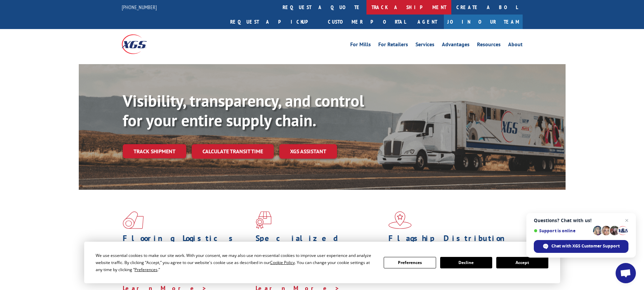 The width and height of the screenshot is (644, 290). I want to click on h1: Flooring Logistics Solutions, so click(187, 244).